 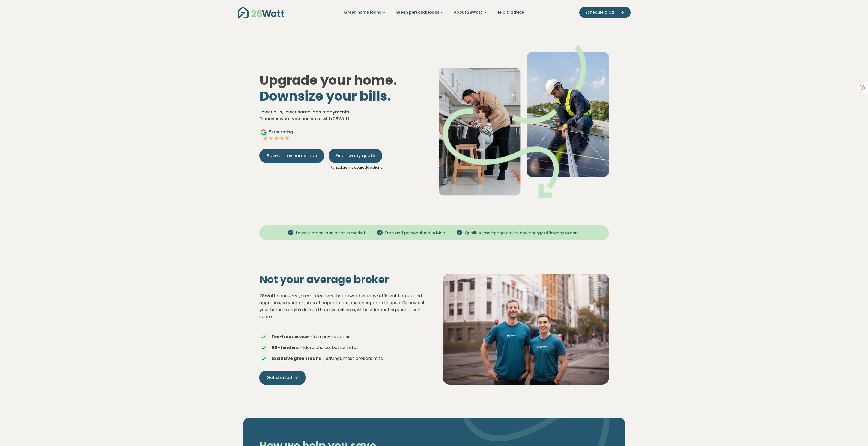 What do you see at coordinates (521, 233) in the screenshot?
I see `span: Qualified mortgage broker and energy efficiency expert` at bounding box center [521, 233].